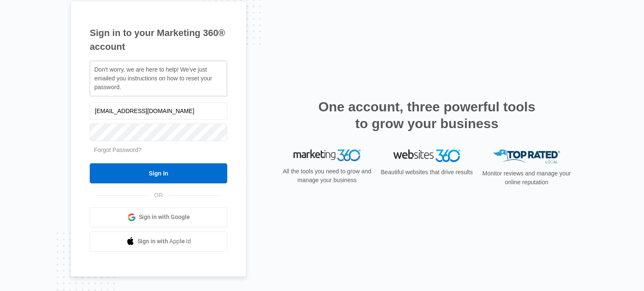 The image size is (644, 291). Describe the element at coordinates (327, 155) in the screenshot. I see `img: Marketing 360` at that location.